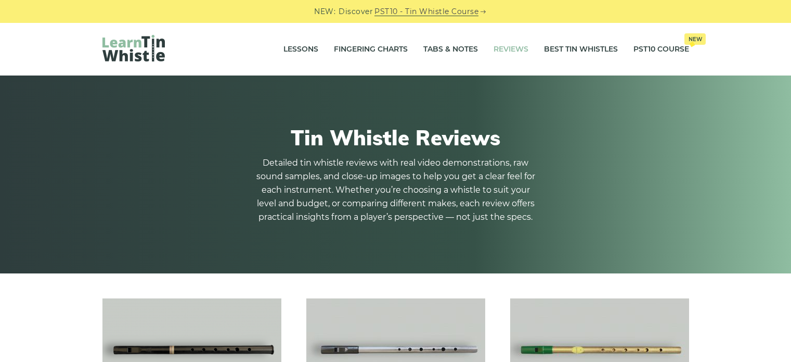 The width and height of the screenshot is (791, 362). I want to click on p: Detailed tin whistle reviews with real video demonstrations, raw sound samples, and close-up imag..., so click(396, 190).